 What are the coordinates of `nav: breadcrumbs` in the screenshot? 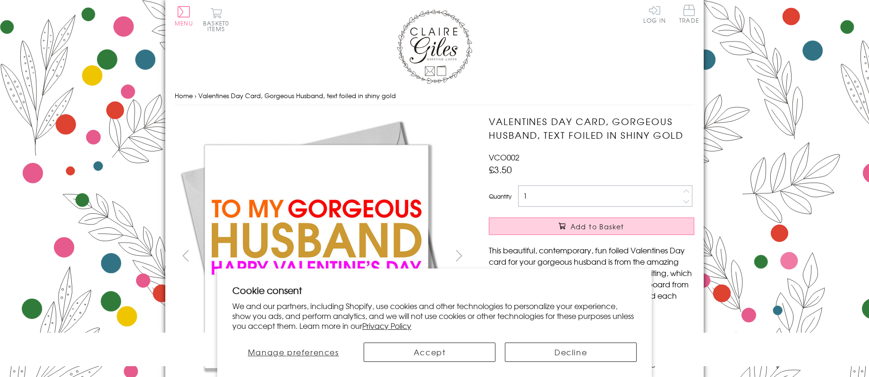 It's located at (435, 96).